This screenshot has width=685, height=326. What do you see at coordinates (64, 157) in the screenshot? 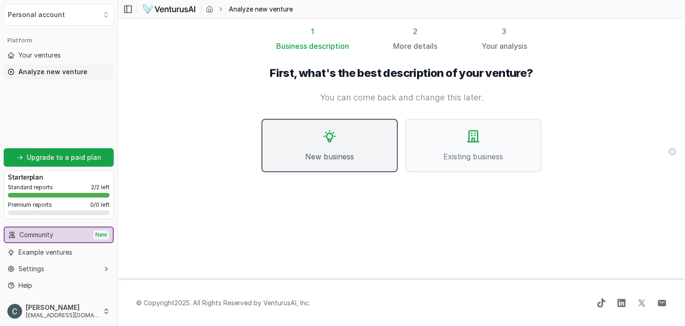
I see `span: Upgrade to a paid plan` at bounding box center [64, 157].